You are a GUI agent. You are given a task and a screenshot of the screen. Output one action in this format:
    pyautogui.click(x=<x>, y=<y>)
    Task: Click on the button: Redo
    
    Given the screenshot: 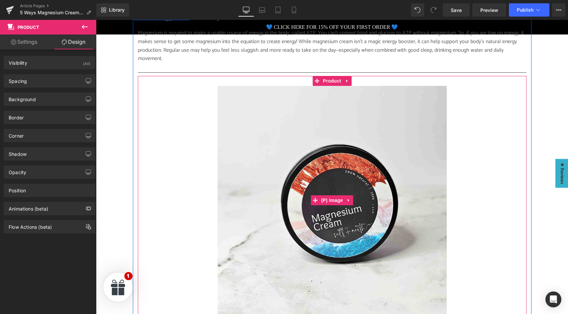 What is the action you would take?
    pyautogui.click(x=433, y=10)
    